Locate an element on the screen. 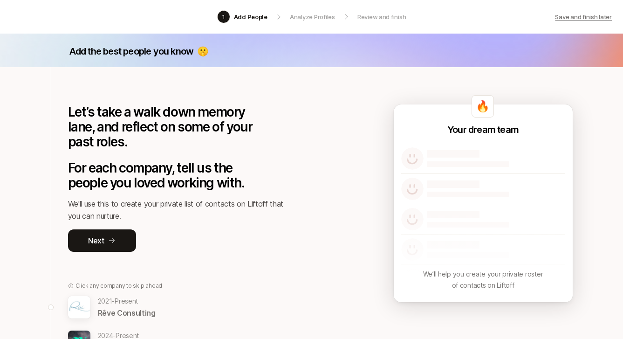 This screenshot has width=623, height=339. p: Next is located at coordinates (96, 240).